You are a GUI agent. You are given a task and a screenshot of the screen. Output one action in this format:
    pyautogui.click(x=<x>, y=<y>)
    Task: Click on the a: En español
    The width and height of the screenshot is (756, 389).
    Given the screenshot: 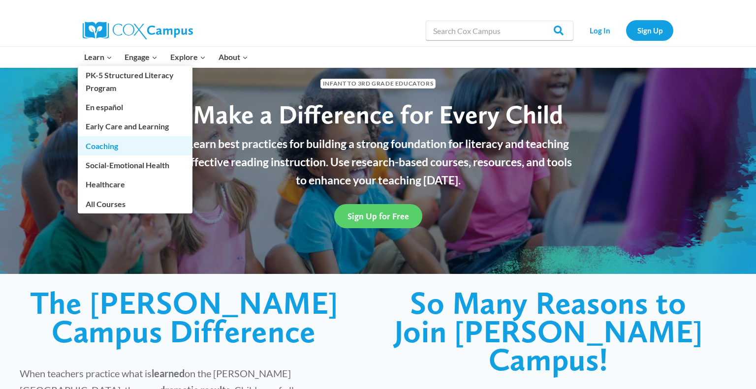 What is the action you would take?
    pyautogui.click(x=135, y=107)
    